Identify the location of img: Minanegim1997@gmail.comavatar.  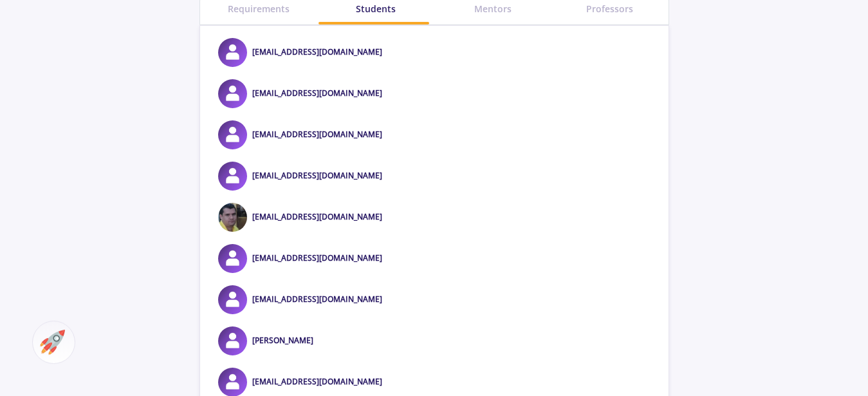
(232, 94).